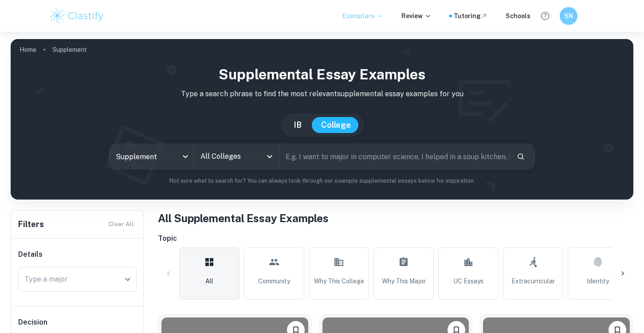  I want to click on p: Review, so click(417, 16).